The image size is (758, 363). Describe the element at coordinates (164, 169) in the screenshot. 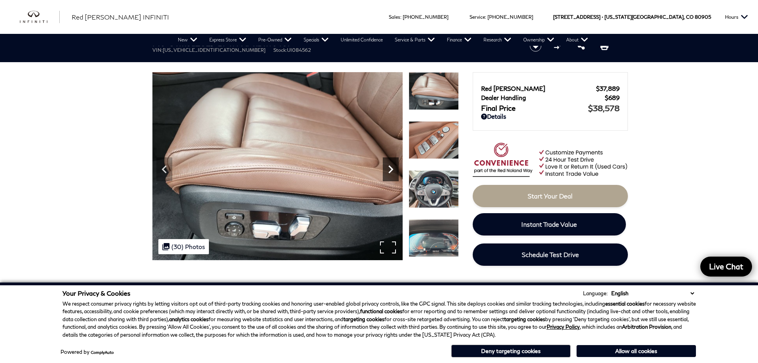

I see `div: Previous` at that location.